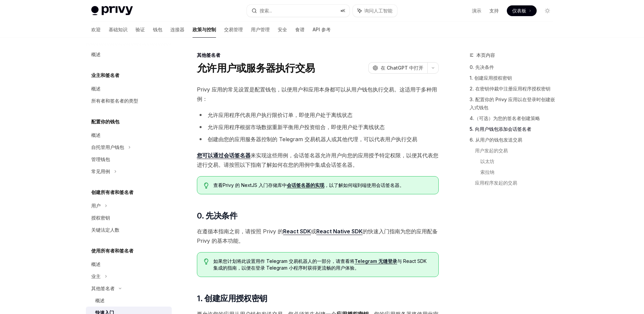  I want to click on font: 6. 从用户的钱包发送交易, so click(496, 139).